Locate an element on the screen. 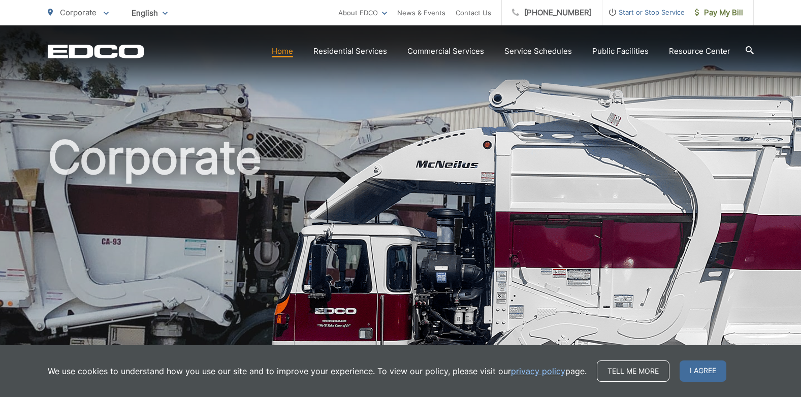 Image resolution: width=801 pixels, height=397 pixels. p: We use cookies to understand how you use our site and to improve your experience. To view our pol... is located at coordinates (317, 371).